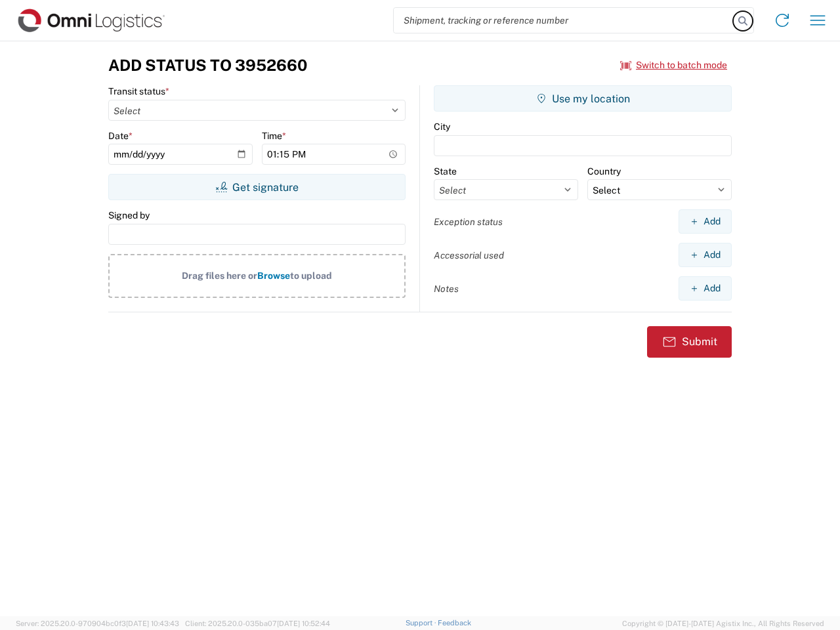  Describe the element at coordinates (219, 276) in the screenshot. I see `span: Drag files here or` at that location.